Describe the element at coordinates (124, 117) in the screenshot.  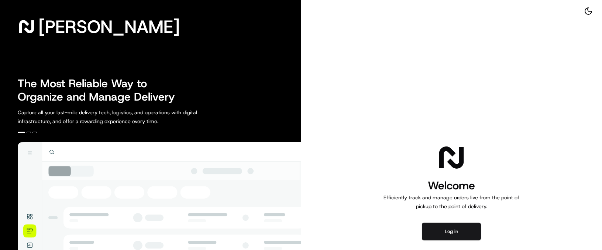
I see `p: Capture all your last-mile delivery tech, logistics, and operations with digital infrastructure, ...` at that location.